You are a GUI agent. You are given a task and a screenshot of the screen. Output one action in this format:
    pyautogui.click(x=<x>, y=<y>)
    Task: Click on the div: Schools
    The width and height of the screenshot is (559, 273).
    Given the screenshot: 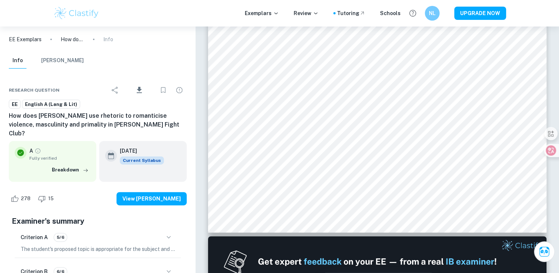 What is the action you would take?
    pyautogui.click(x=390, y=13)
    